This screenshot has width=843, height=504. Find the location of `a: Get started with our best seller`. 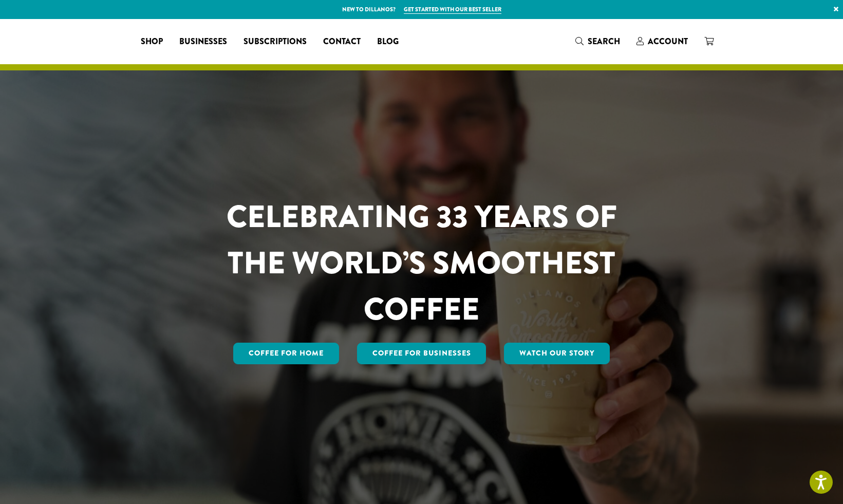

a: Get started with our best seller is located at coordinates (453, 9).